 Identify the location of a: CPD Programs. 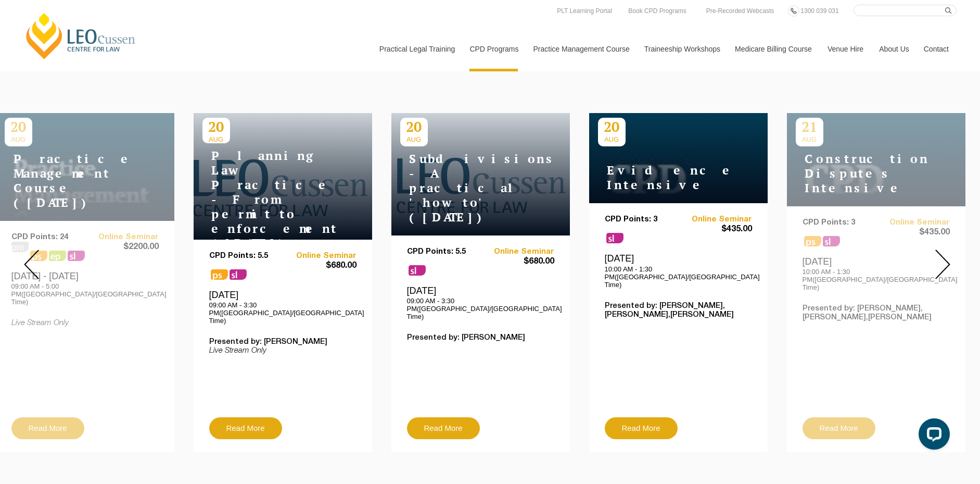
(493, 49).